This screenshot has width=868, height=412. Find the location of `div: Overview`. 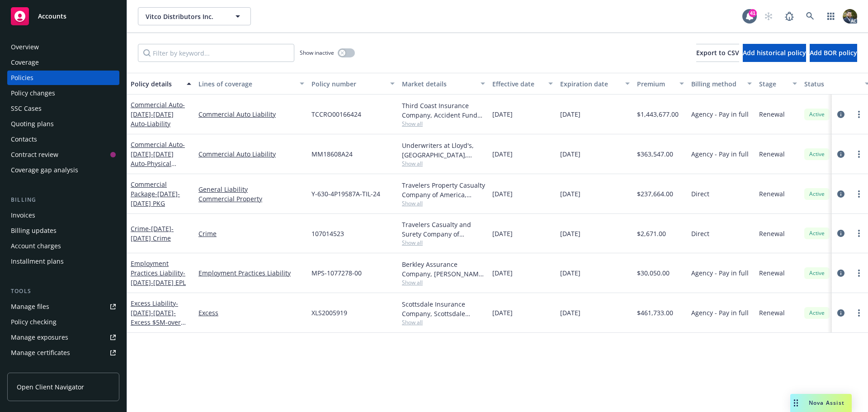

div: Overview is located at coordinates (25, 47).